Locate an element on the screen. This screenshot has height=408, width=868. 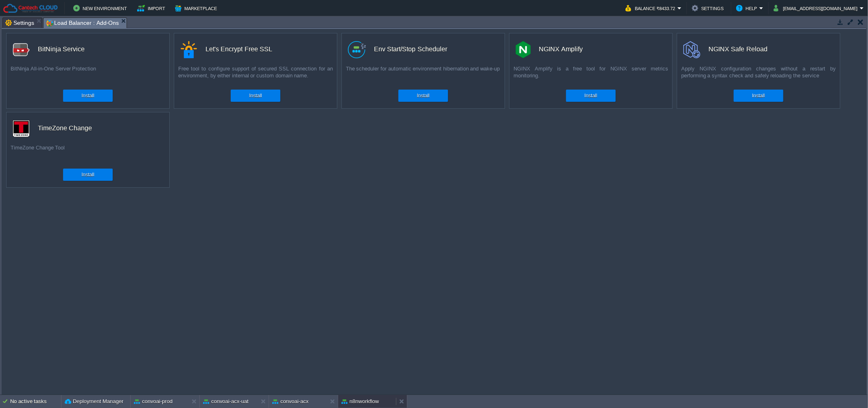
div: No active tasks is located at coordinates (35, 401).